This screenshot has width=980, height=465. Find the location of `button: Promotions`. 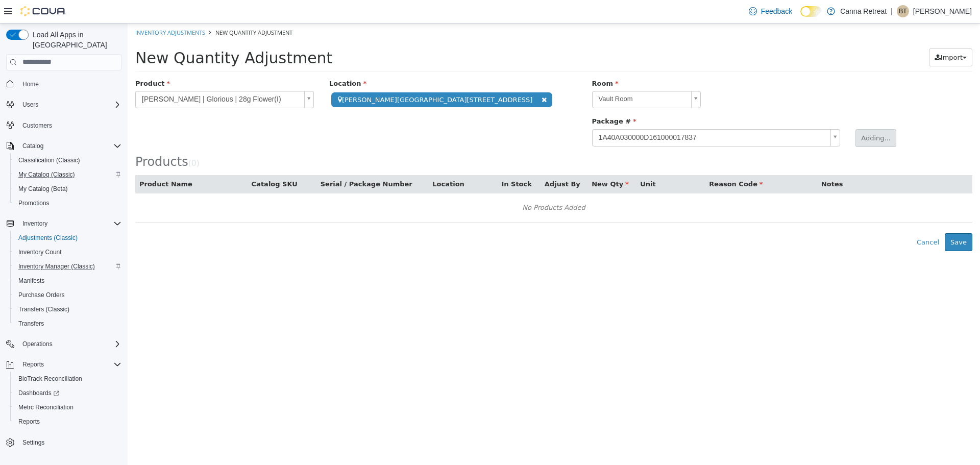

button: Promotions is located at coordinates (68, 203).